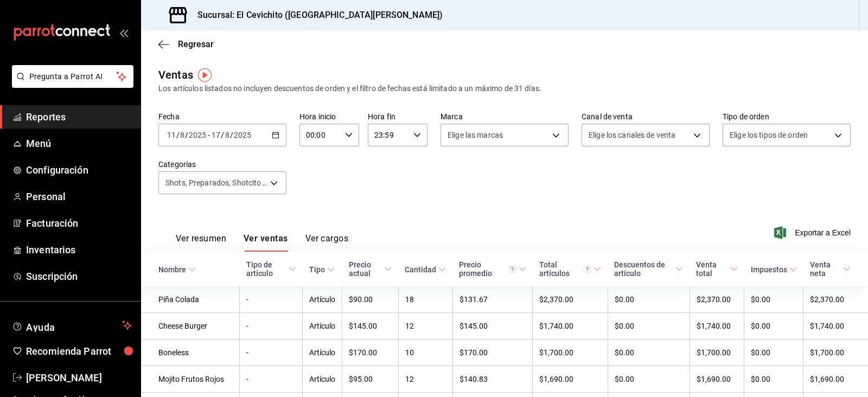 The width and height of the screenshot is (868, 397). Describe the element at coordinates (196, 44) in the screenshot. I see `span: Regresar` at that location.